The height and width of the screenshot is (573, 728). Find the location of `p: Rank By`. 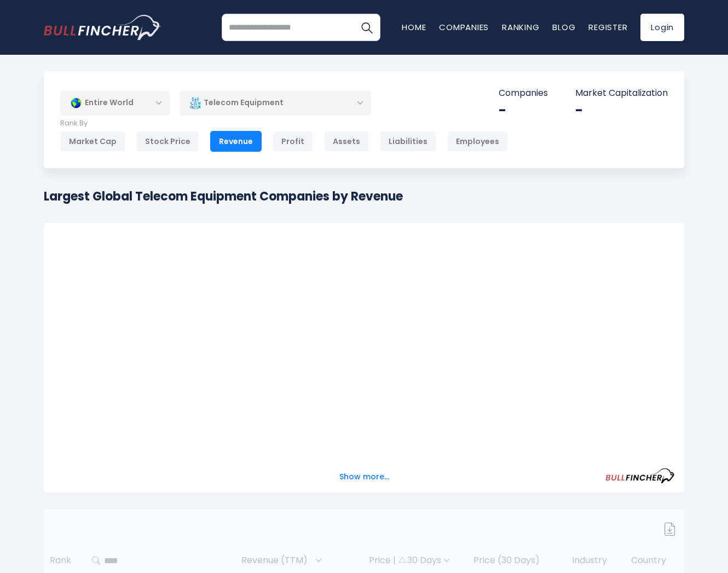

p: Rank By is located at coordinates (284, 124).